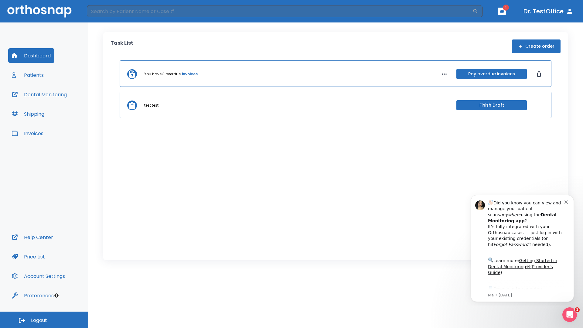  Describe the element at coordinates (28, 75) in the screenshot. I see `a: Patients` at that location.